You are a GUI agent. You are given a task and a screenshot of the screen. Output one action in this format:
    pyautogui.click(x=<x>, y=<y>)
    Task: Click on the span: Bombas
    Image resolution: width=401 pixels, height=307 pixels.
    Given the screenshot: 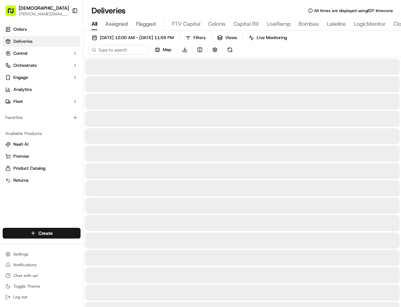 What is the action you would take?
    pyautogui.click(x=308, y=24)
    